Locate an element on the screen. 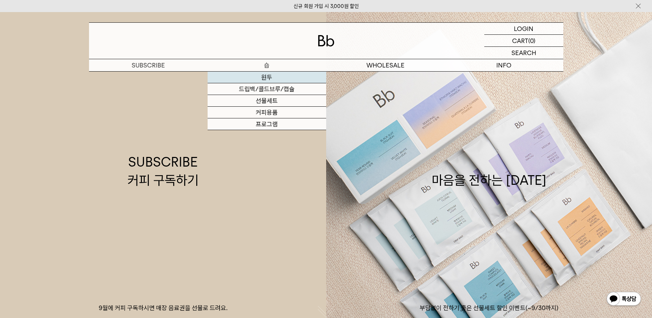 This screenshot has height=318, width=652. a: LOGIN is located at coordinates (524, 29).